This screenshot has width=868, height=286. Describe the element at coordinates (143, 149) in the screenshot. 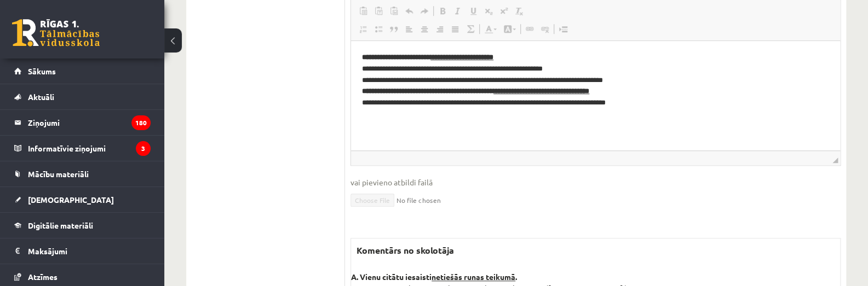

I see `i: 3` at that location.